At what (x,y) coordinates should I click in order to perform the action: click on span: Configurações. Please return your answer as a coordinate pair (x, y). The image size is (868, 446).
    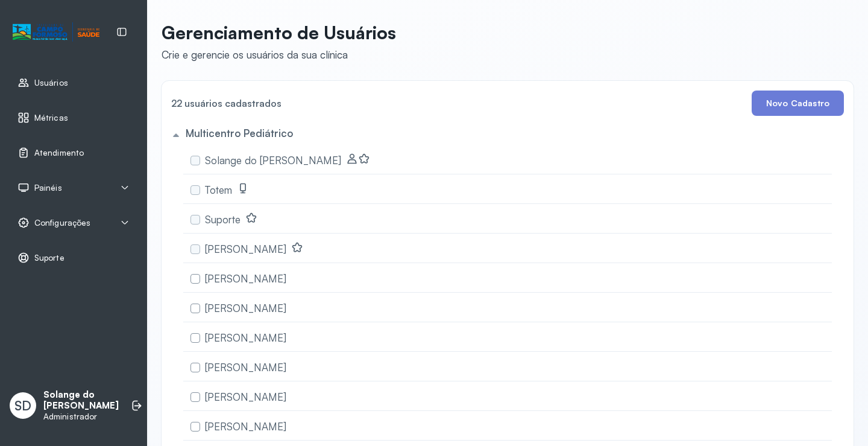
    Looking at the image, I should click on (62, 223).